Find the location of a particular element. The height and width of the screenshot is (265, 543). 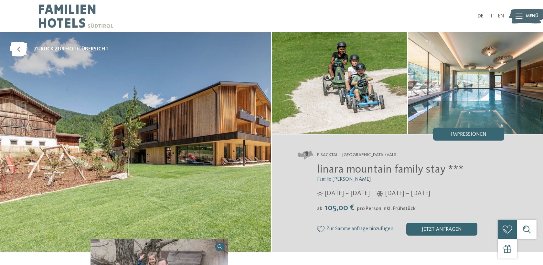

span: 105,00 € is located at coordinates (340, 208).